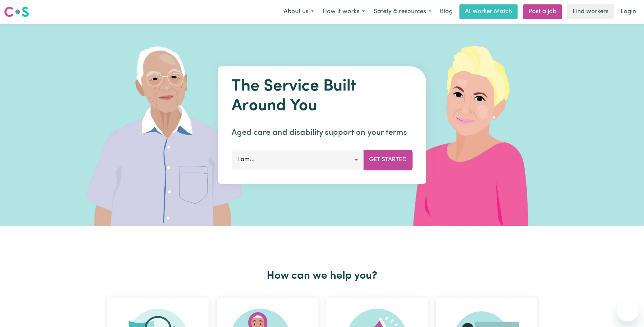 This screenshot has width=644, height=327. Describe the element at coordinates (322, 96) in the screenshot. I see `h1: The Service Built Around You` at that location.